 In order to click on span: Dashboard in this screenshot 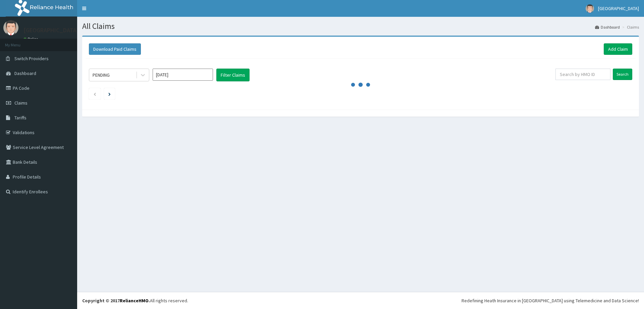, I will do `click(25, 73)`.